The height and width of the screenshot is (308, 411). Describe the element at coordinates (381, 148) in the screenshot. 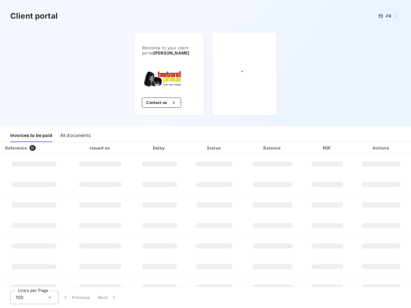

I see `div: Actions` at that location.